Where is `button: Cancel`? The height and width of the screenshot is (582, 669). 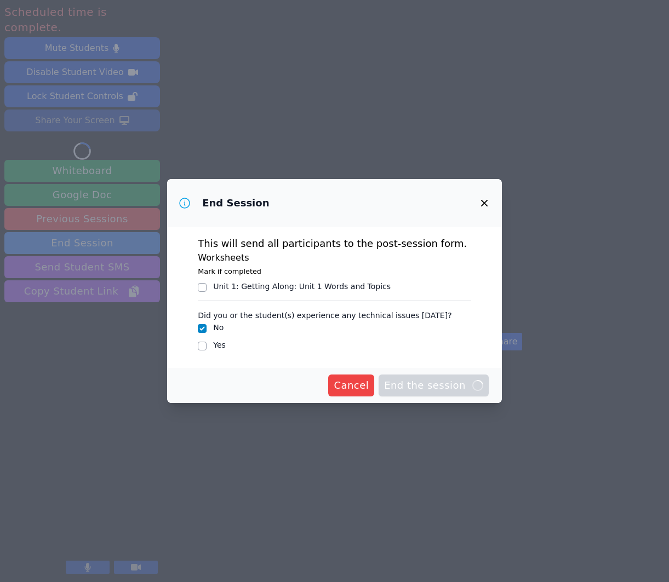 button: Cancel is located at coordinates (351, 385).